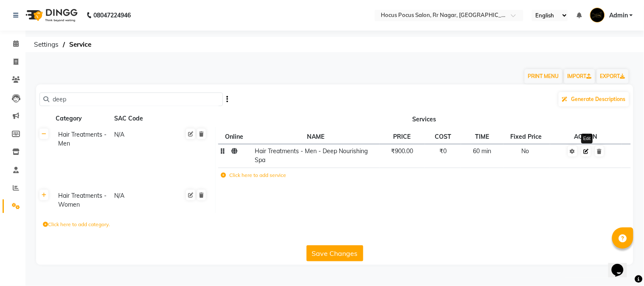 This screenshot has height=286, width=644. Describe the element at coordinates (316, 137) in the screenshot. I see `th: NAME` at that location.